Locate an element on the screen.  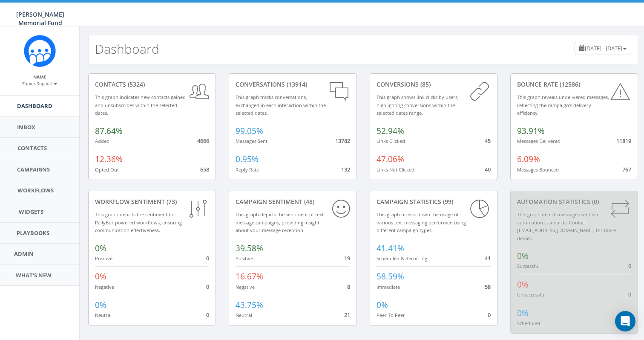
span: 4666 is located at coordinates (203, 141).